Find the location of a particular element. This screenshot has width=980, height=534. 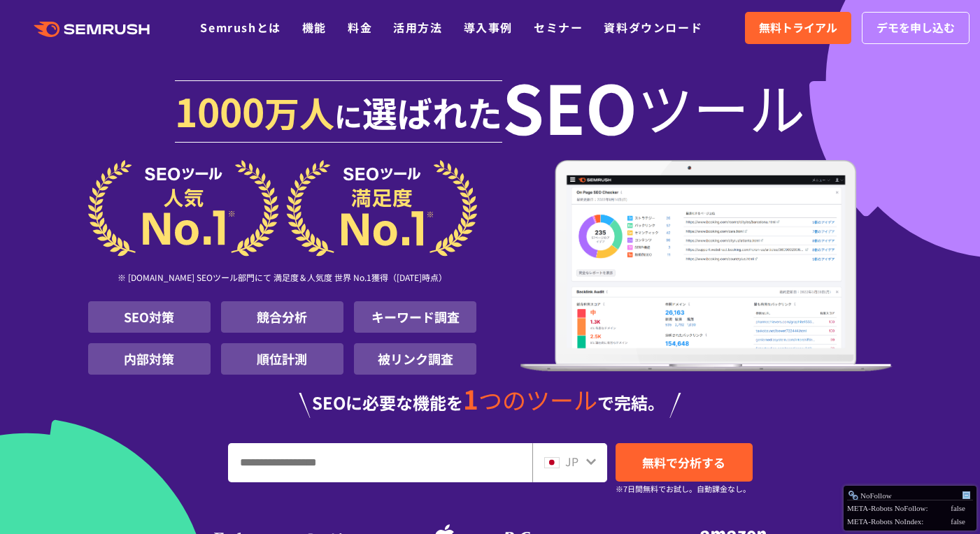

a: セミナー is located at coordinates (558, 28).